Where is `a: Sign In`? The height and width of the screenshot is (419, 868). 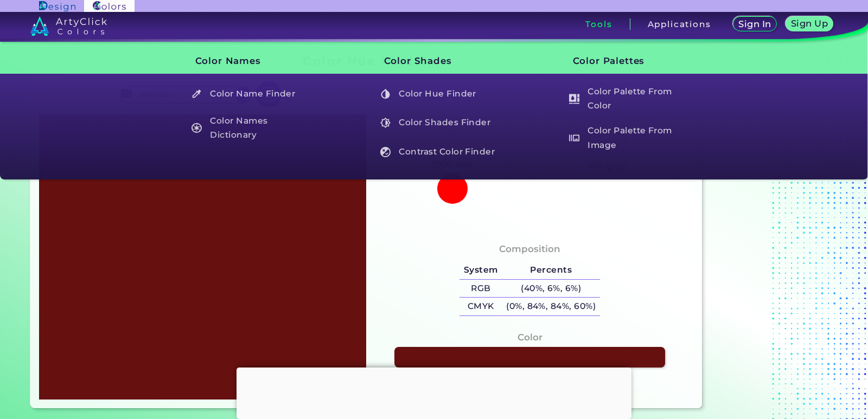 a: Sign In is located at coordinates (755, 24).